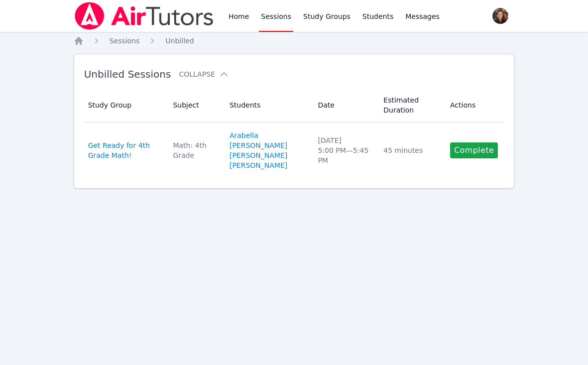 This screenshot has width=588, height=365. Describe the element at coordinates (179, 41) in the screenshot. I see `span: Unbilled` at that location.